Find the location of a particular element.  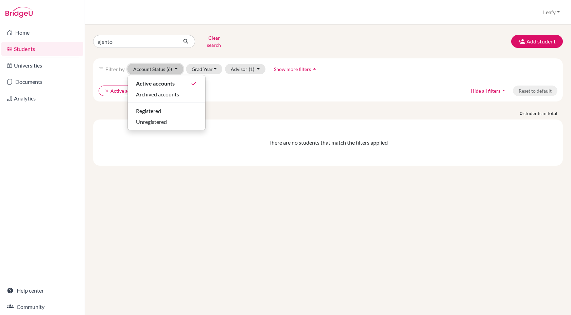

input: Find student by name... is located at coordinates (135, 41).